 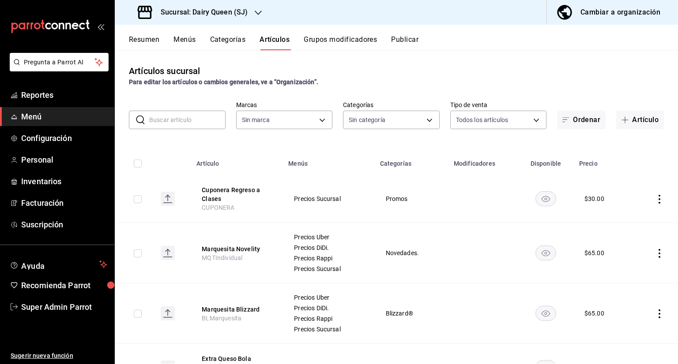 I want to click on span: Blizzard®, so click(x=411, y=314).